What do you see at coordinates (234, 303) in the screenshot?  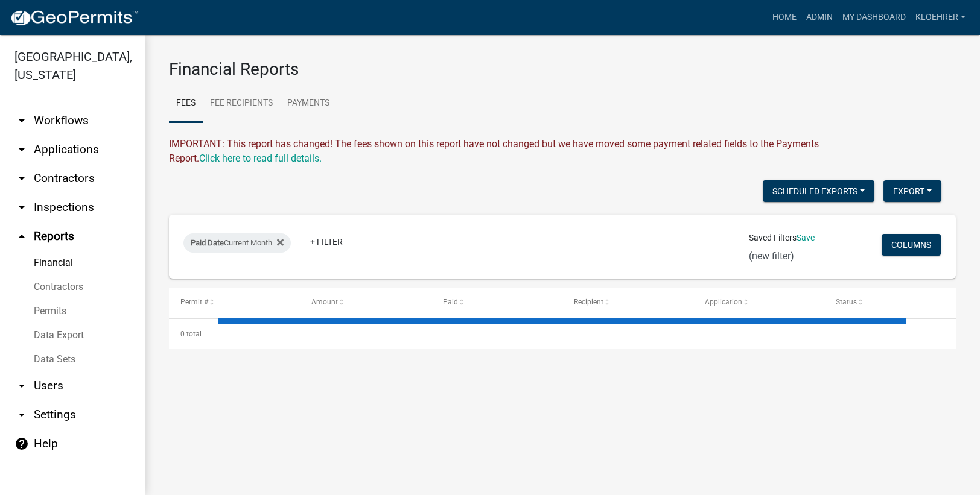 I see `datatable-header-cell: Permit #` at bounding box center [234, 303].